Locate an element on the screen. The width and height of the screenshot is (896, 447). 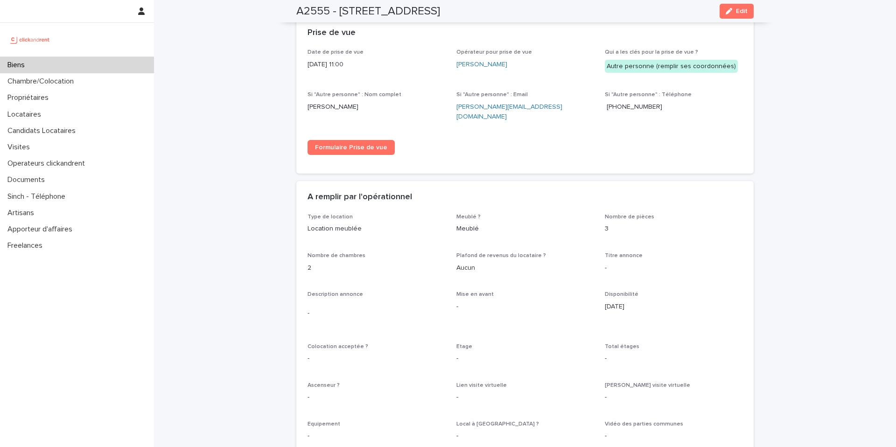
span: Vidéo des parties communes is located at coordinates (644, 424).